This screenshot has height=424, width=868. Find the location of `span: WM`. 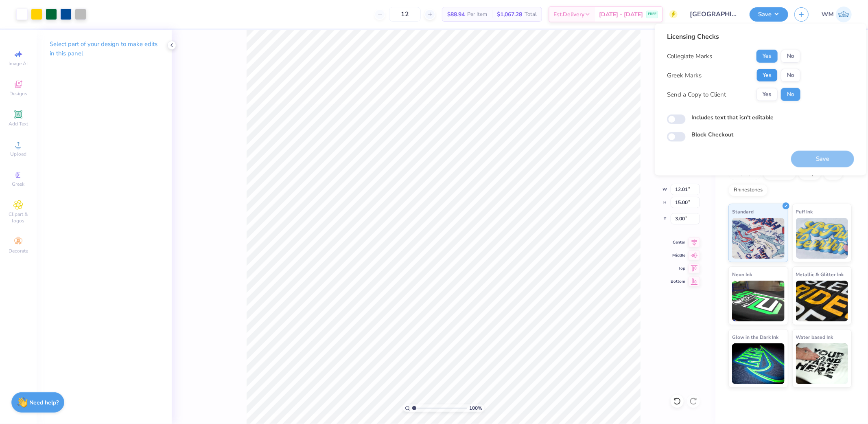

span: WM is located at coordinates (827, 14).